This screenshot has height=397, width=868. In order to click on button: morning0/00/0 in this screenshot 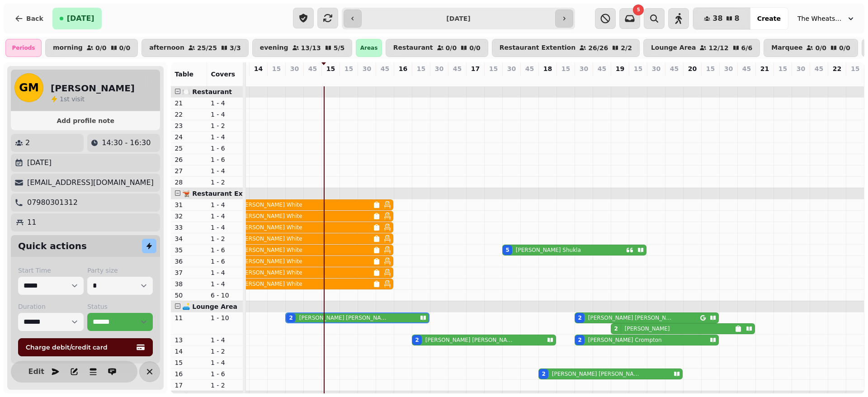, I will do `click(91, 48)`.